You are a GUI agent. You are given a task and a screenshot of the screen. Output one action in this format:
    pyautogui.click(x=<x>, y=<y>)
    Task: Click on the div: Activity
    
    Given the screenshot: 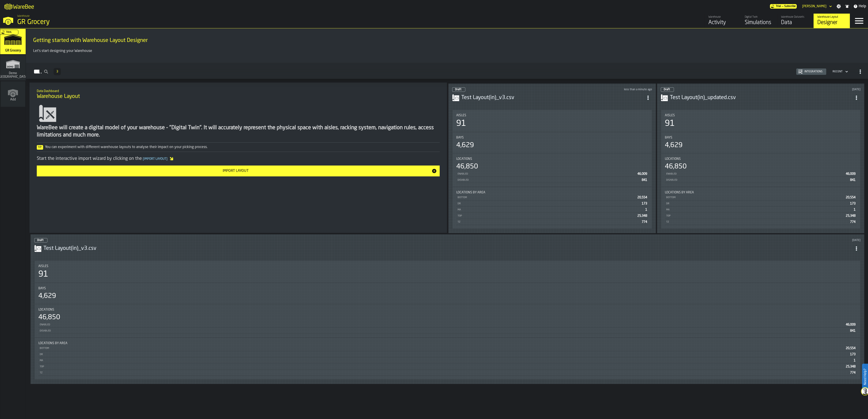 What is the action you would take?
    pyautogui.click(x=723, y=23)
    